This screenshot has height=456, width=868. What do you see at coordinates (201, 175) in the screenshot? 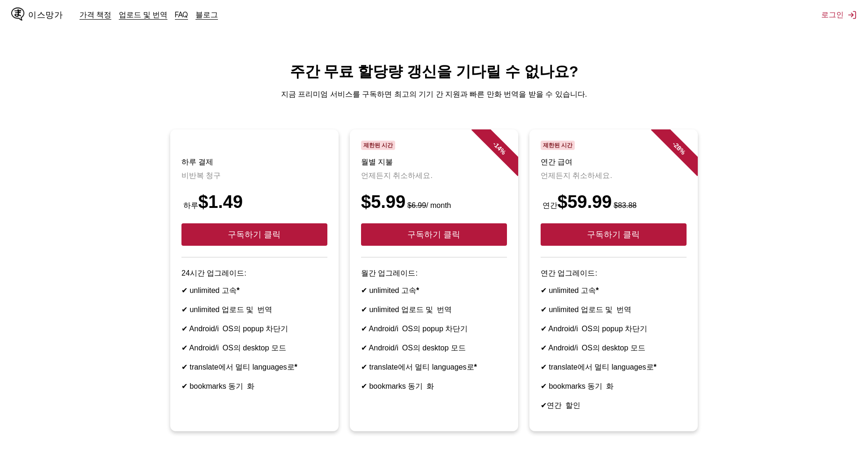
I see `font: 비반복 청구` at bounding box center [201, 175].